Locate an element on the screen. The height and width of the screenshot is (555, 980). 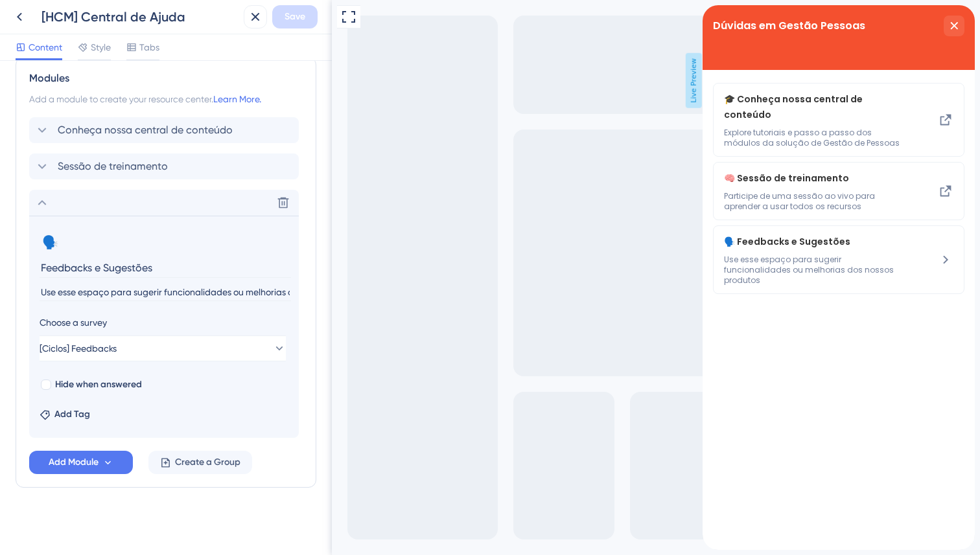
div: Choose a survey is located at coordinates (164, 323).